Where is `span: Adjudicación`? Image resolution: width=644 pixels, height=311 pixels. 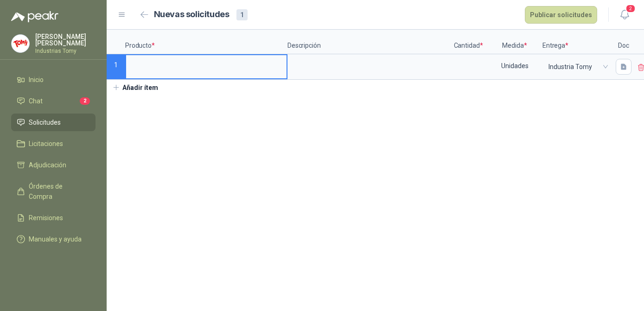
span: Adjudicación is located at coordinates (47, 165).